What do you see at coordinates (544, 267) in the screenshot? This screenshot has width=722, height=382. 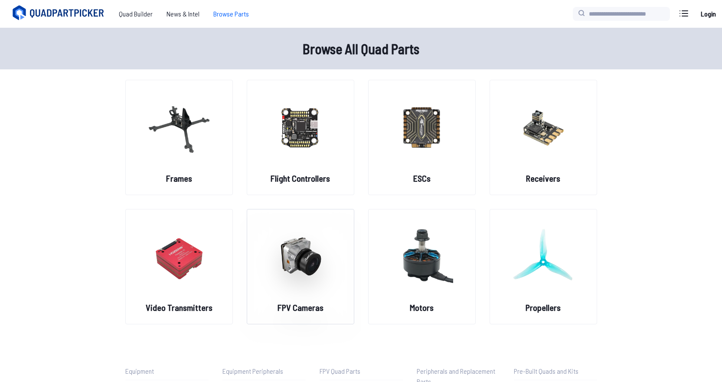 I see `a: image of categoryPropellers` at bounding box center [544, 267].